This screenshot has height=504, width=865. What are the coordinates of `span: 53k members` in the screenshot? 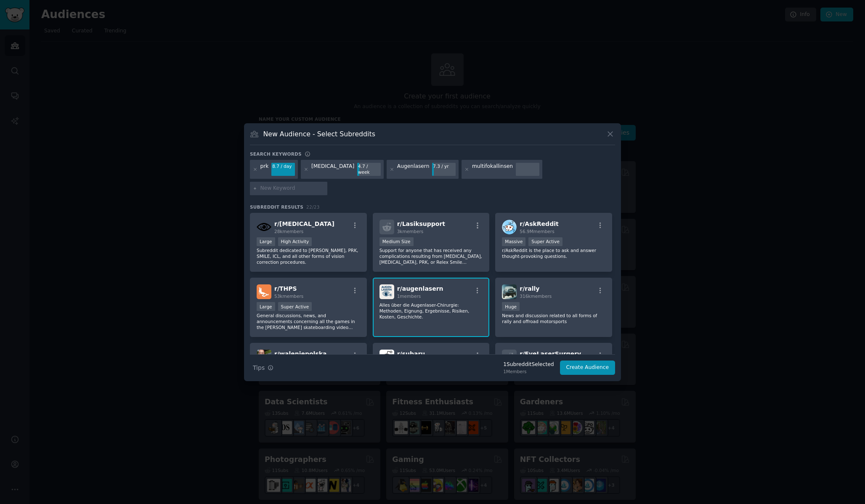 It's located at (289, 296).